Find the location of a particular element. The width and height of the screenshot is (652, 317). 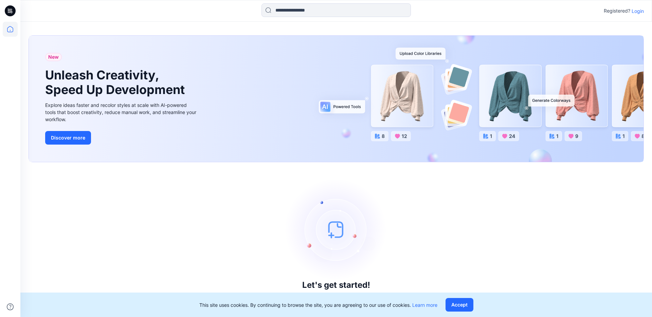

img: empty-state-image.svg is located at coordinates (336, 230).